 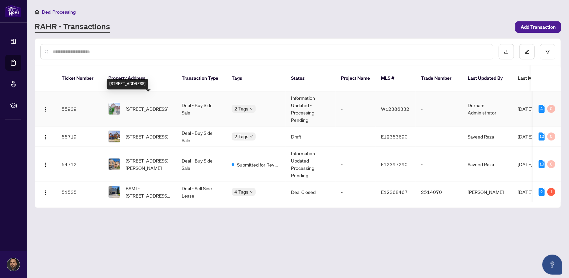 What do you see at coordinates (140, 78) in the screenshot?
I see `th: Property Address` at bounding box center [140, 78].